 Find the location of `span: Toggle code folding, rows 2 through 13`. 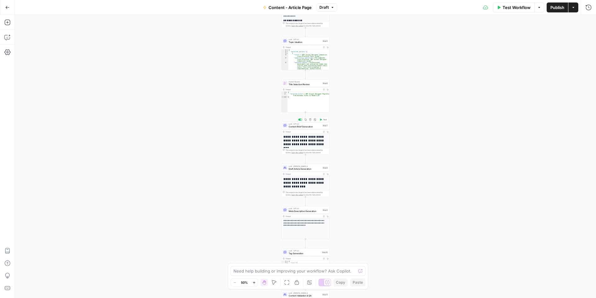

span: Toggle code folding, rows 2 through 13 is located at coordinates (287, 262).